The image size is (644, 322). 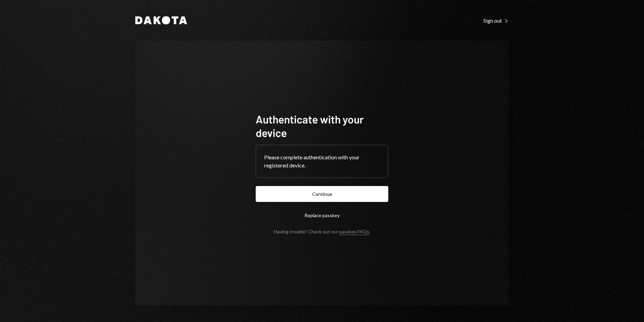 What do you see at coordinates (322, 231) in the screenshot?
I see `div: Having trouble? Check out our .` at bounding box center [322, 231].